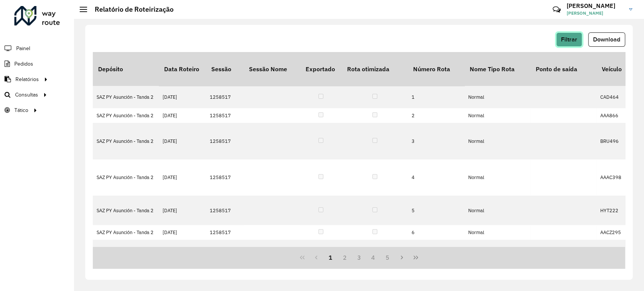 The height and width of the screenshot is (291, 644). Describe the element at coordinates (436, 69) in the screenshot. I see `th: Número Rota` at that location.